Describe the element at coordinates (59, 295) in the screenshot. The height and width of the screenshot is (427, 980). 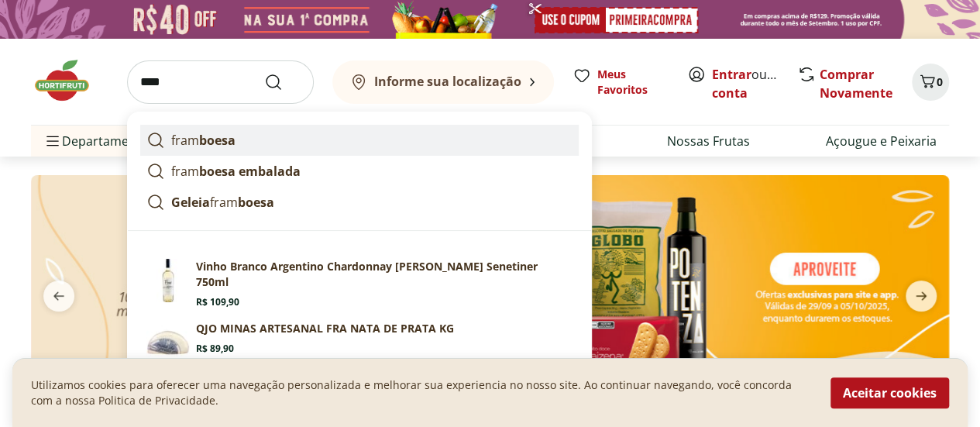
I see `button: previous` at that location.